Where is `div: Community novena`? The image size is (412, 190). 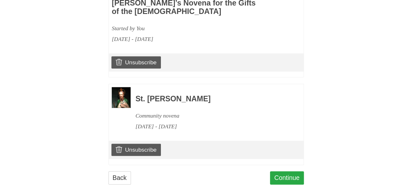 div: Community novena is located at coordinates (211, 116).